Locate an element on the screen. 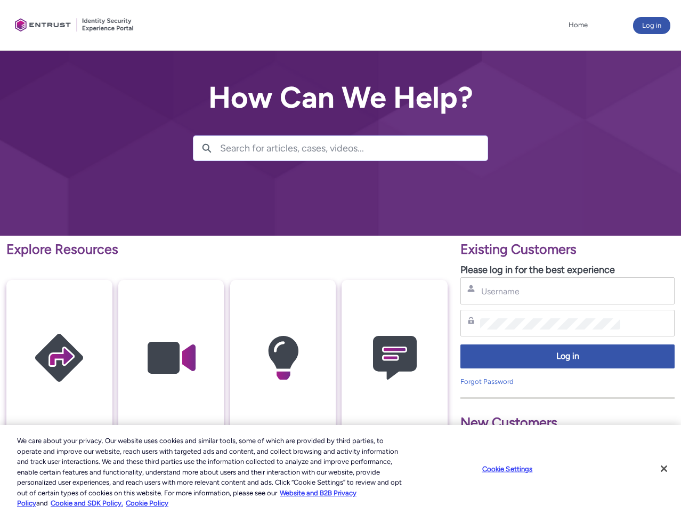  img: Video Guides is located at coordinates (171, 358).